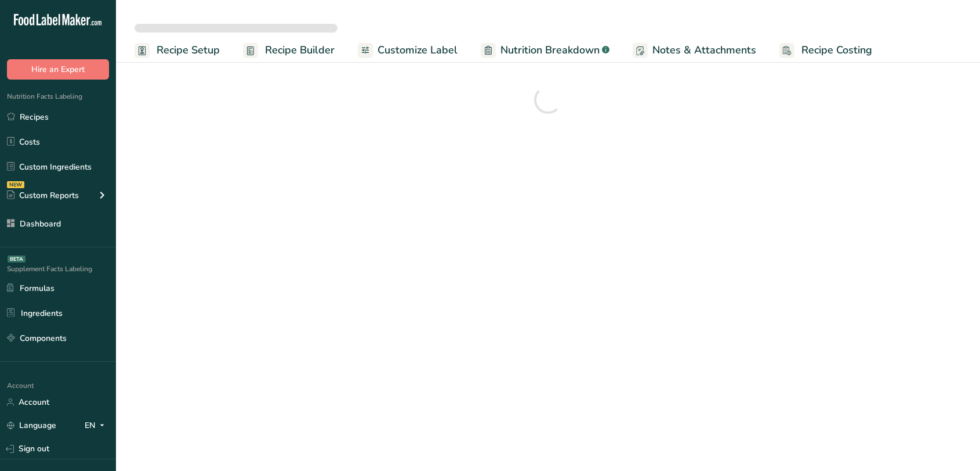 This screenshot has height=471, width=980. Describe the element at coordinates (546, 50) in the screenshot. I see `a: Nutrition Breakdown` at that location.